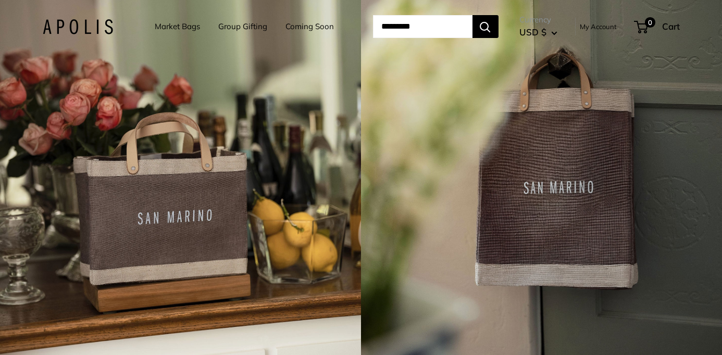 This screenshot has width=722, height=355. Describe the element at coordinates (423, 27) in the screenshot. I see `input: Search...` at that location.